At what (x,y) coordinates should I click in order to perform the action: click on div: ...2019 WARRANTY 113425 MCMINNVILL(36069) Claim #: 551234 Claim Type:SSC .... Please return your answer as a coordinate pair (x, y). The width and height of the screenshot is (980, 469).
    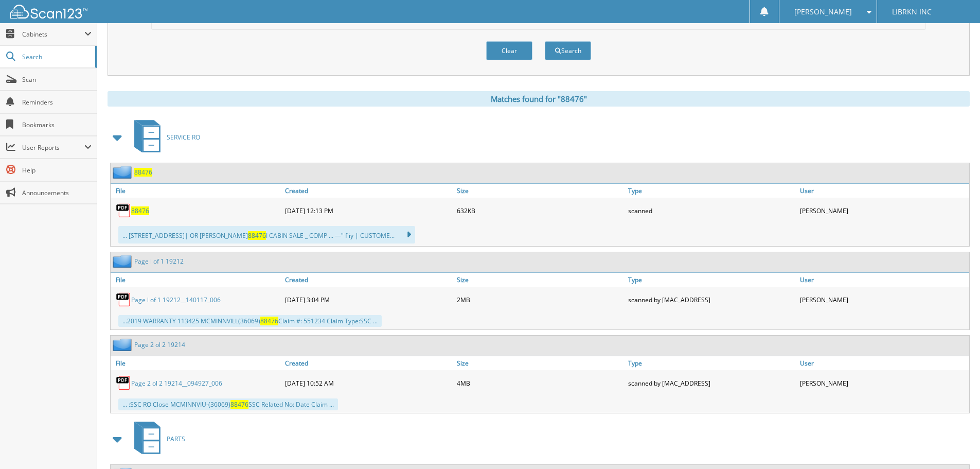
    Looking at the image, I should click on (250, 321).